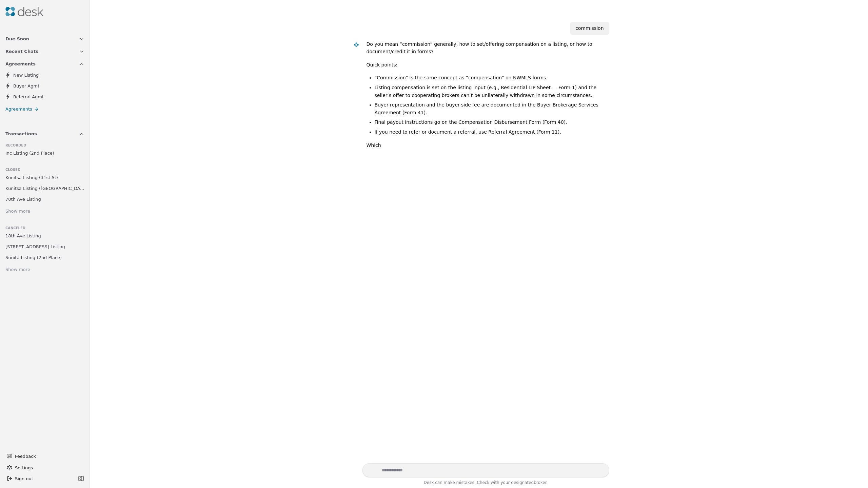  What do you see at coordinates (32, 177) in the screenshot?
I see `span: Kunitsa Listing (31st St)` at bounding box center [32, 177].